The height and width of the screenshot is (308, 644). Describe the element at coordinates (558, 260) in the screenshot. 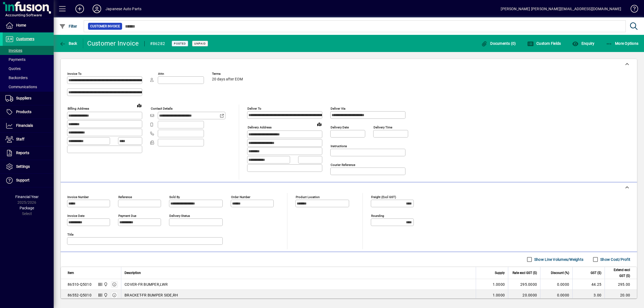

I see `label: Show Line Volumes/Weights` at that location.